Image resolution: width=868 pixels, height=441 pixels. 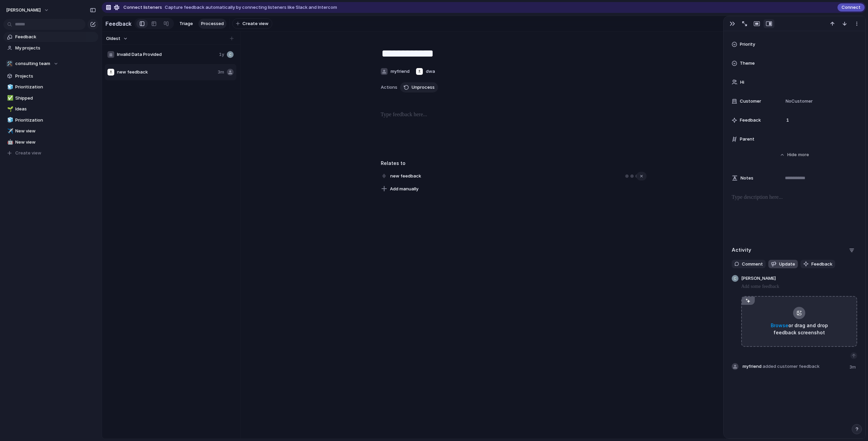 I want to click on a: Triage, so click(x=186, y=24).